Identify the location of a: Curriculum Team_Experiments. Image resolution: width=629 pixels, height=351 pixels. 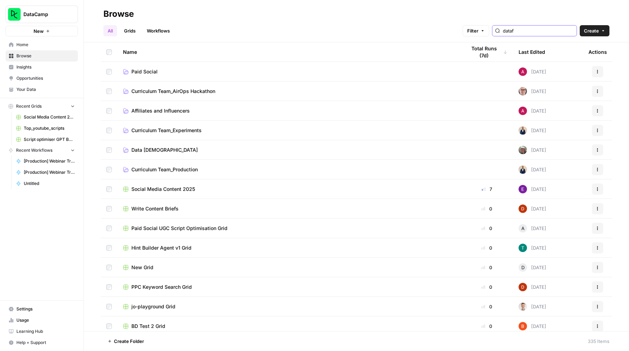
(289, 130).